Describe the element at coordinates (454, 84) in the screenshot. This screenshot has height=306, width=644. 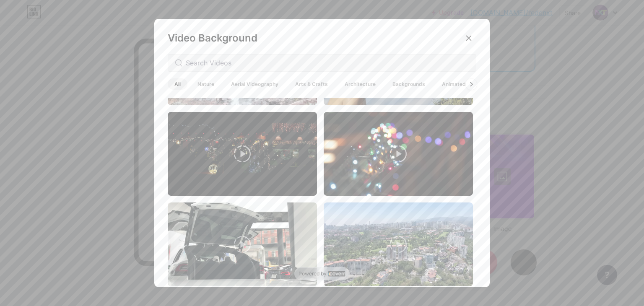
I see `span: Animated` at that location.